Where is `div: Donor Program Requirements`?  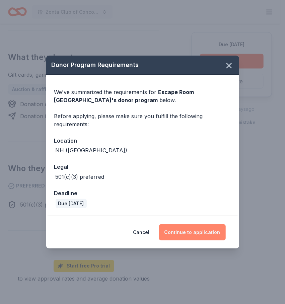 div: Donor Program Requirements is located at coordinates (142, 65).